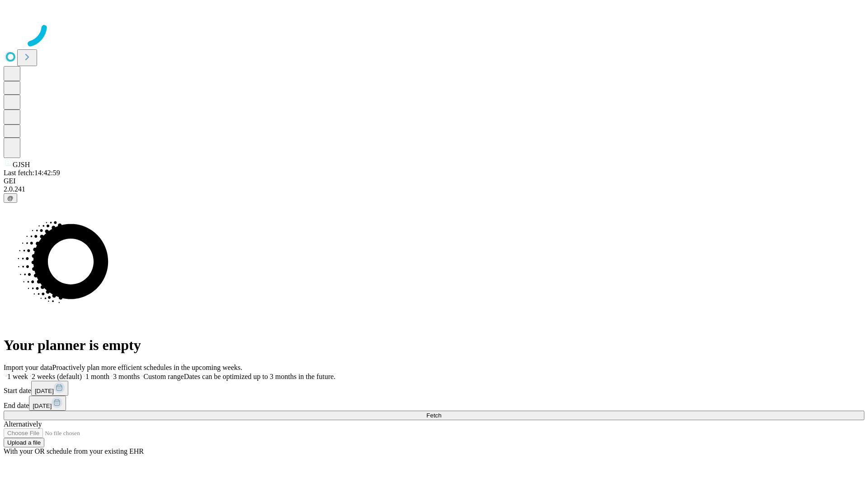  What do you see at coordinates (434, 345) in the screenshot?
I see `h1: Your planner is empty` at bounding box center [434, 345].